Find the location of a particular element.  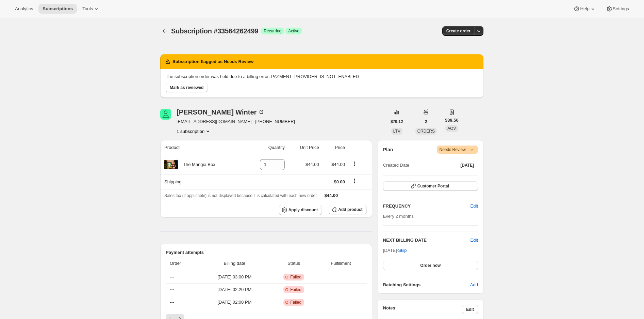

th: Order is located at coordinates (182, 263).